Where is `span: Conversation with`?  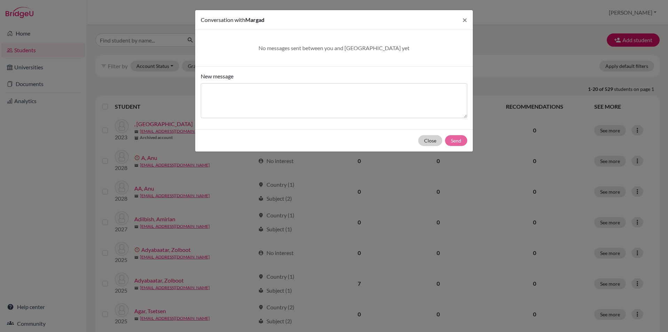
span: Conversation with is located at coordinates (223, 19).